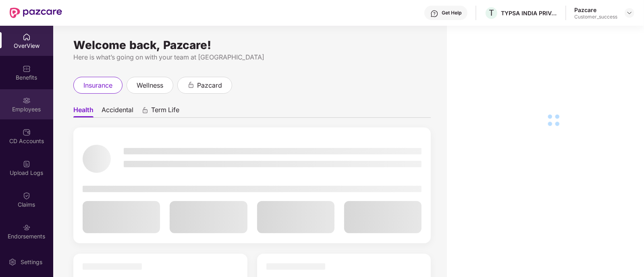 This screenshot has height=277, width=644. Describe the element at coordinates (31, 263) in the screenshot. I see `div: Settings` at that location.